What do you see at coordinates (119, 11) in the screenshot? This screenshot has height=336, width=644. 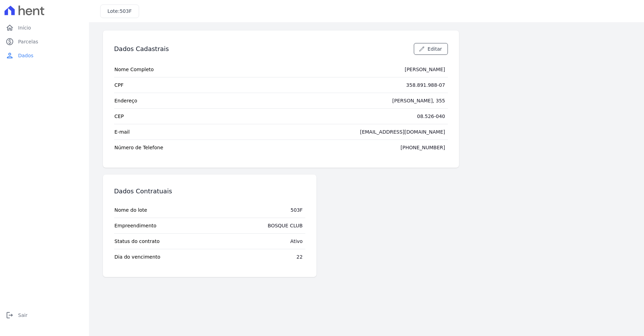 I see `h3: Lote:` at bounding box center [119, 11].